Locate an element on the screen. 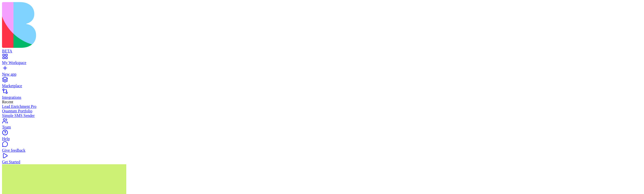 This screenshot has width=644, height=194. a: BETA is located at coordinates (322, 49).